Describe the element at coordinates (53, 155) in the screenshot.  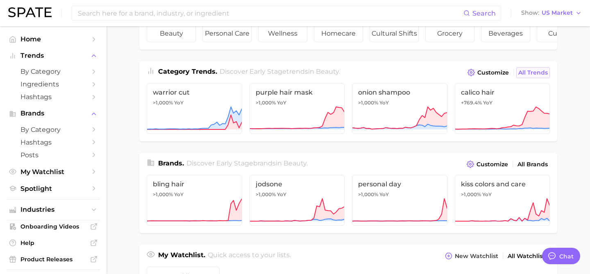
I see `a: Posts` at that location.